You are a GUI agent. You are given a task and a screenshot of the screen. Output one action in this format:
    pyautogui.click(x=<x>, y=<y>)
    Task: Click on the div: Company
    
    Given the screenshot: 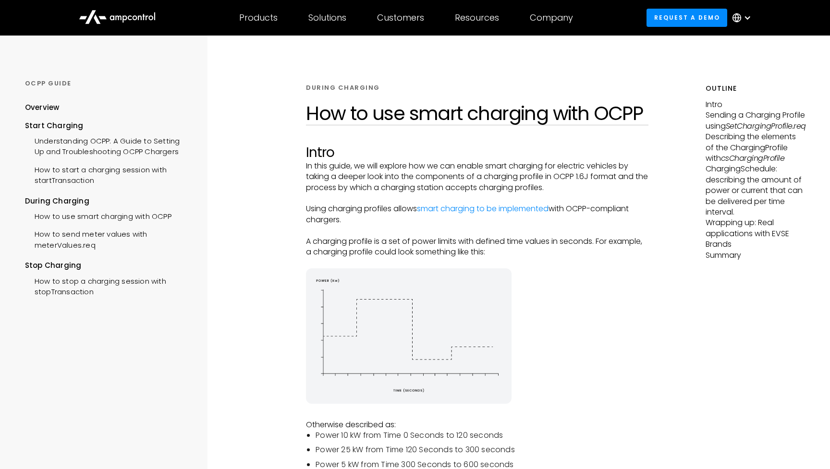 What is the action you would take?
    pyautogui.click(x=552, y=18)
    